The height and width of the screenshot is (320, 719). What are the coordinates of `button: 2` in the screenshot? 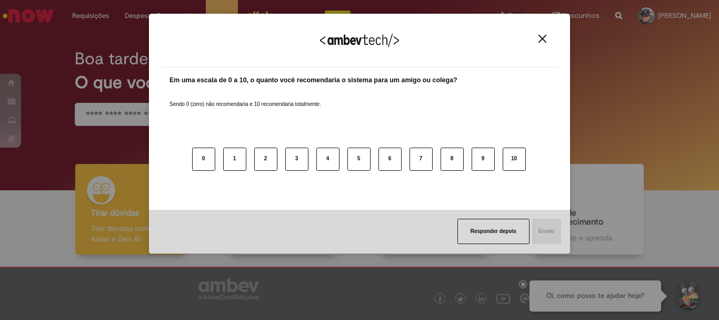 It's located at (266, 159).